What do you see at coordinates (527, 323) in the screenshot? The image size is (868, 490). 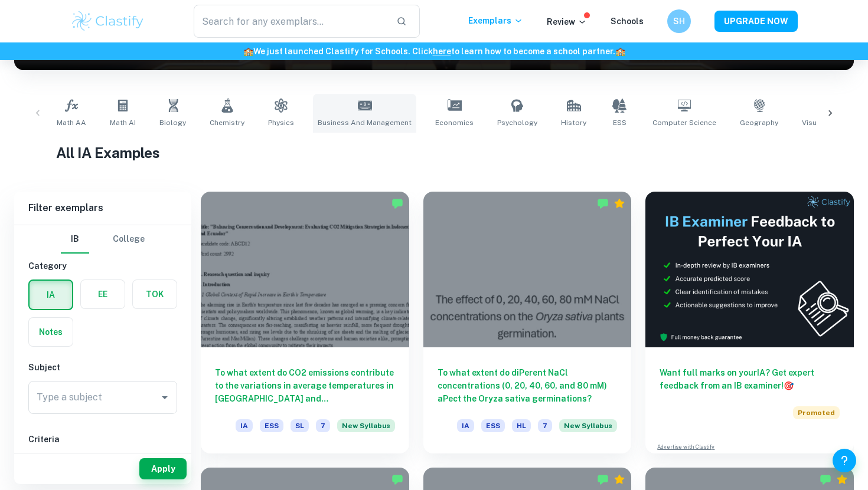 I see `a: To what extent do diPerent NaCl concentrations (0, 20, 40, 60, and 80 mM) aPect the Oryza sativa ...` at bounding box center [527, 323].